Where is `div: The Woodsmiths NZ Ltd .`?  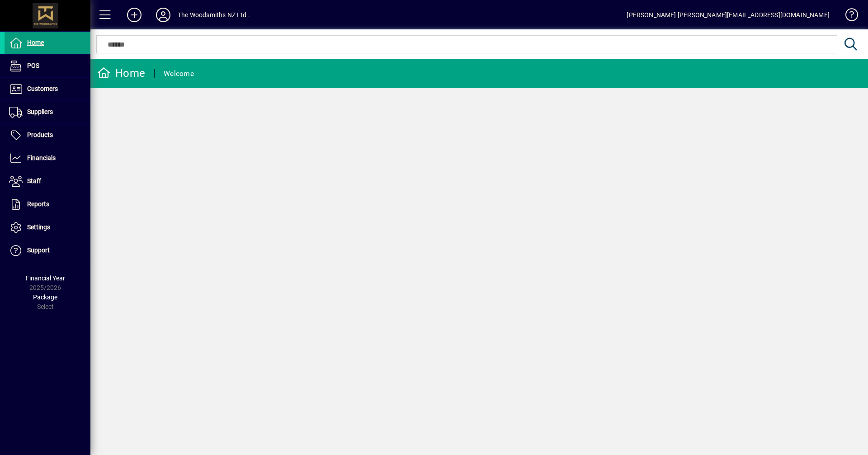 div: The Woodsmiths NZ Ltd . is located at coordinates (214, 15).